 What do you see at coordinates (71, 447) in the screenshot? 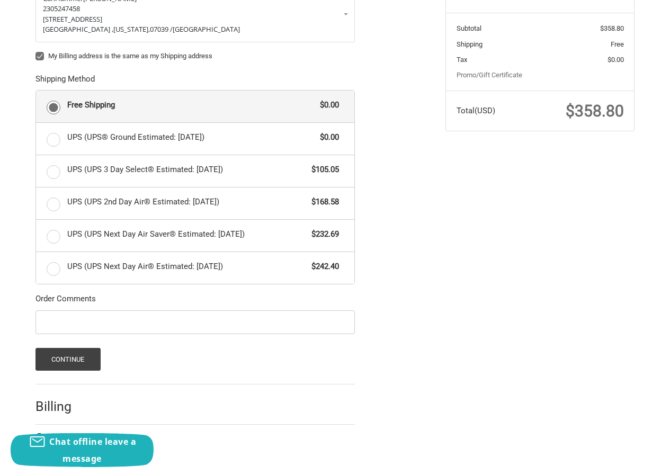
I see `h2: Secure Payment` at bounding box center [71, 447].